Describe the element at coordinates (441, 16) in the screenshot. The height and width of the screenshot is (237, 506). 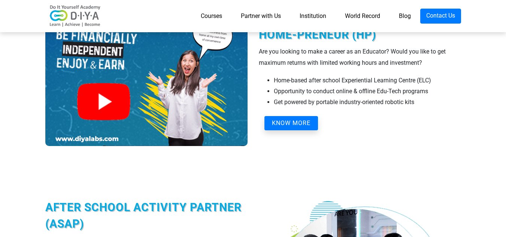
I see `a: Contact Us` at that location.